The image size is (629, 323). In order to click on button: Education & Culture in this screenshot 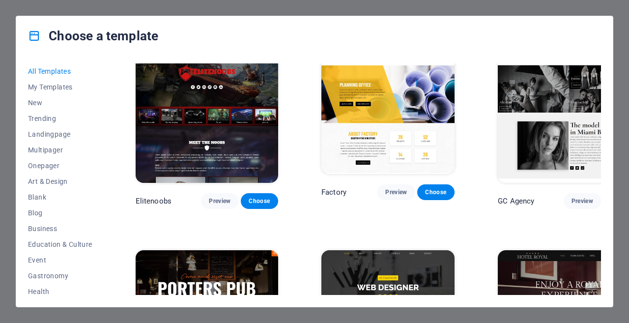, I will do `click(60, 244)`.